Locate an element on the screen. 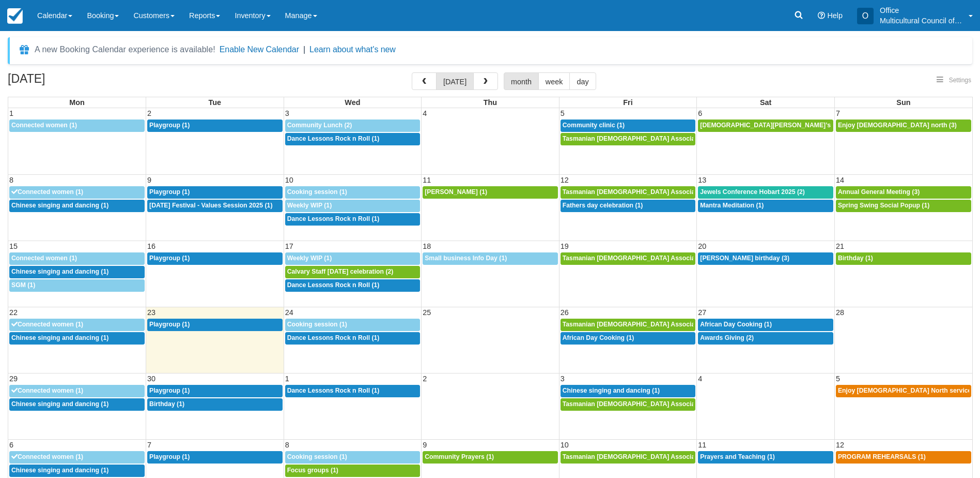 This screenshot has height=478, width=980. div: A new Booking Calendar experience is available! is located at coordinates (125, 50).